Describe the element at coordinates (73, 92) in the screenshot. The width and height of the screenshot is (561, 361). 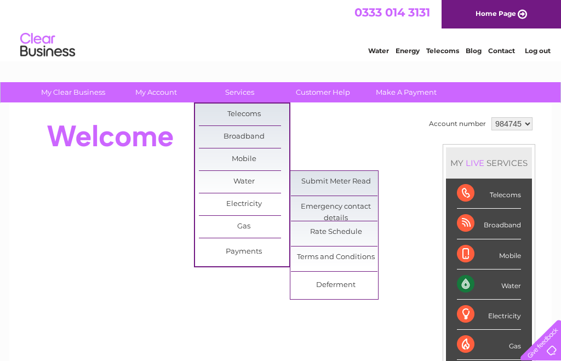
I see `a: My Clear Business` at that location.